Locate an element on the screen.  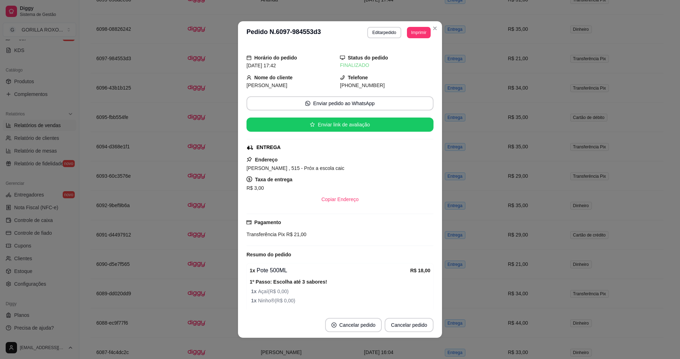
button: Copiar Endereço is located at coordinates (339, 199).